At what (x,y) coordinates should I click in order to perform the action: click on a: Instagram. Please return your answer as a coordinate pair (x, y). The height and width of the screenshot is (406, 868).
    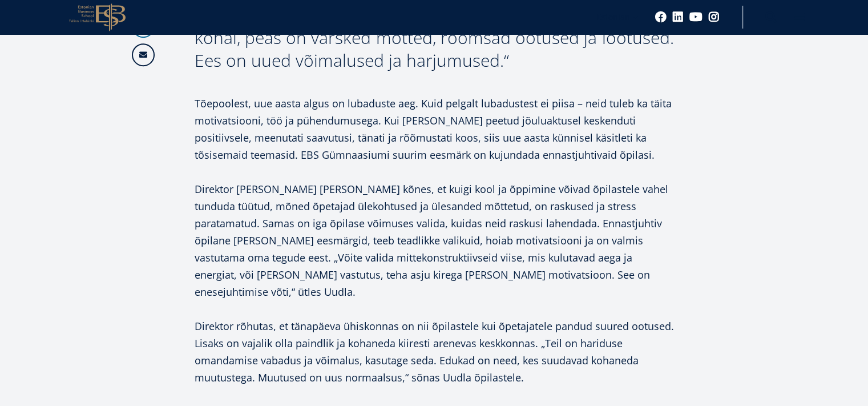
    Looking at the image, I should click on (714, 17).